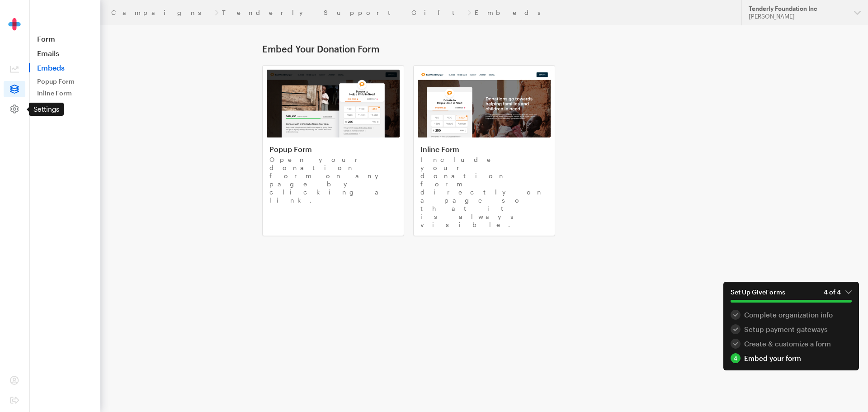  What do you see at coordinates (791, 296) in the screenshot?
I see `button: Set Up GiveForms4 of 4` at bounding box center [791, 296].